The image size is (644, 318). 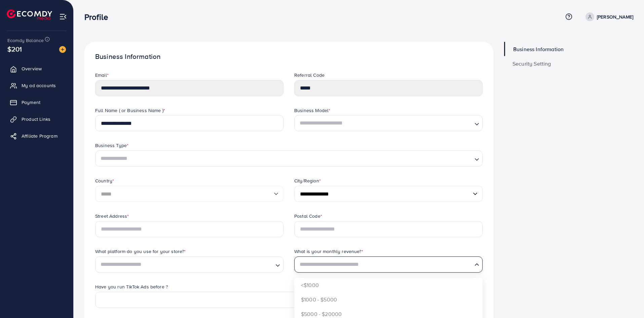 What do you see at coordinates (102, 75) in the screenshot?
I see `label: Email` at bounding box center [102, 75].